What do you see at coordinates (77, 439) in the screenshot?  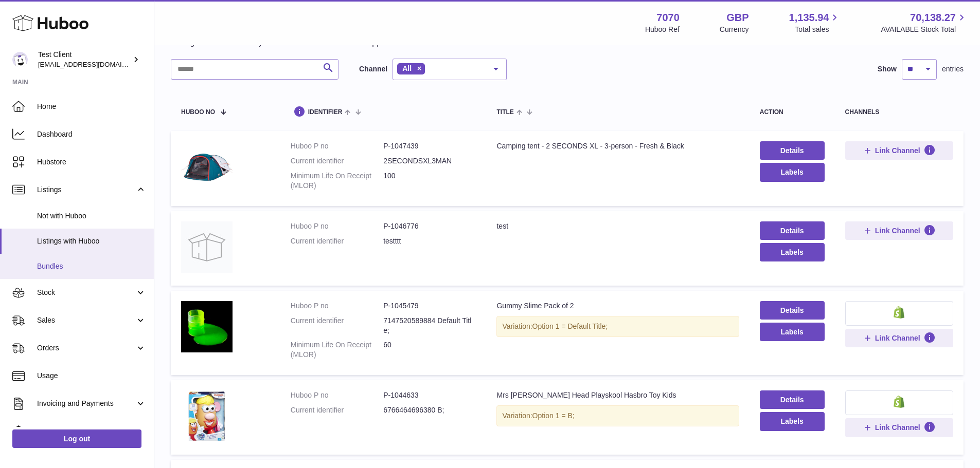 I see `a: Log out` at bounding box center [77, 439].